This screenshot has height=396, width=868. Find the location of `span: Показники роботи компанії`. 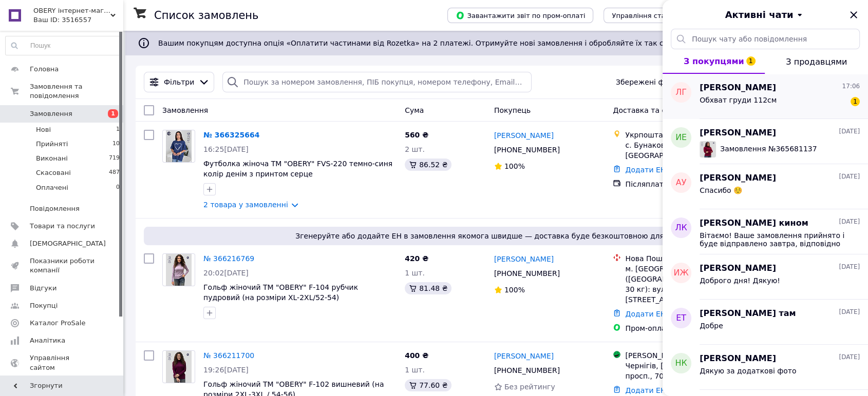

span: Показники роботи компанії is located at coordinates (62, 266).